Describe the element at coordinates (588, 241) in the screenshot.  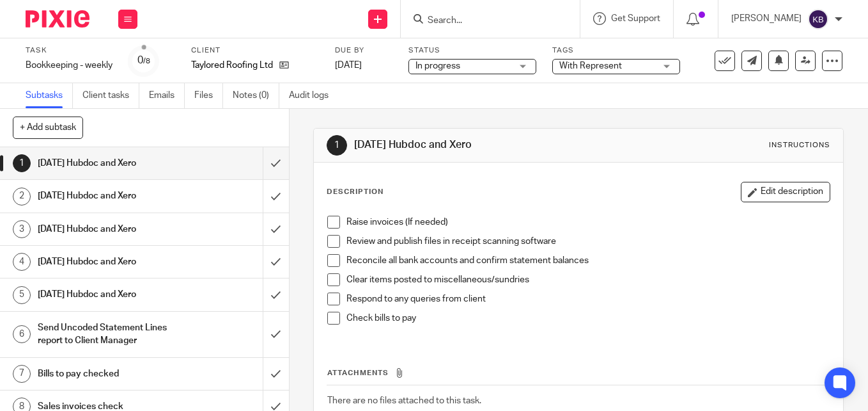
I see `p: Review and publish files in receipt scanning software` at that location.